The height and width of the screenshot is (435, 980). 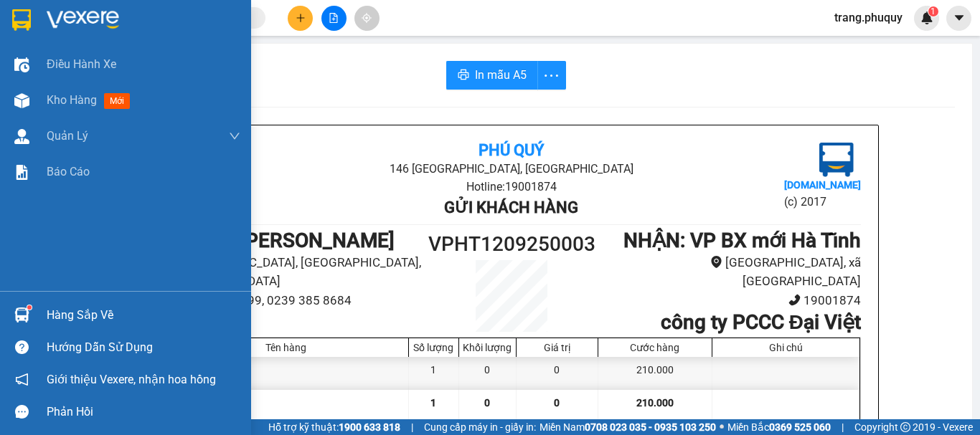 What do you see at coordinates (650, 428) in the screenshot?
I see `strong: 0708 023 035 - 0935 103 250` at bounding box center [650, 428].